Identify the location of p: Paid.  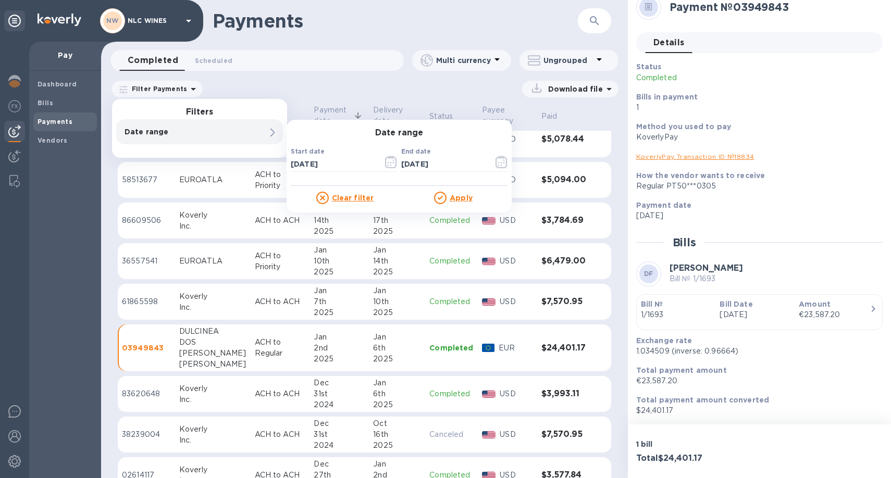
(549, 116).